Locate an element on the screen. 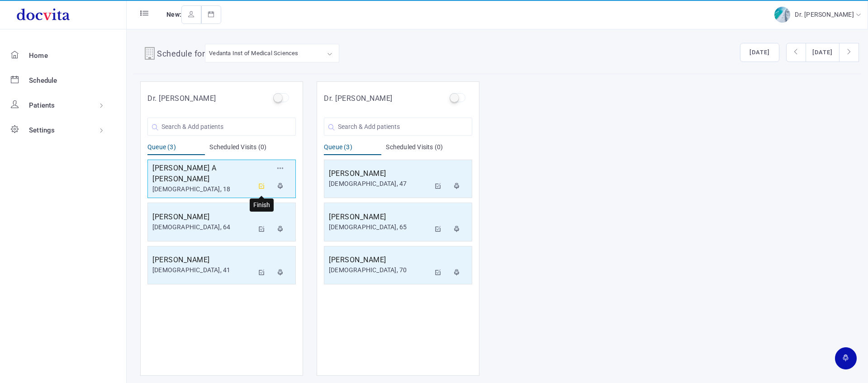 The image size is (868, 383). span: New: is located at coordinates (174, 15).